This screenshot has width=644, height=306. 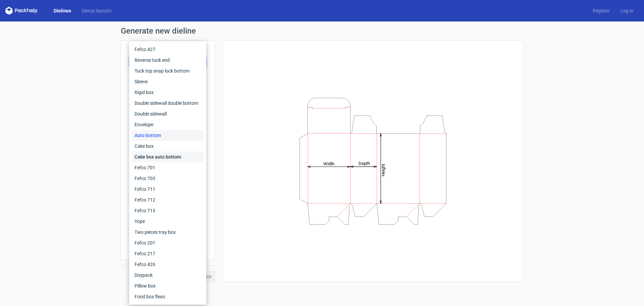 What do you see at coordinates (168, 60) in the screenshot?
I see `div: Reverse tuck end` at bounding box center [168, 60].